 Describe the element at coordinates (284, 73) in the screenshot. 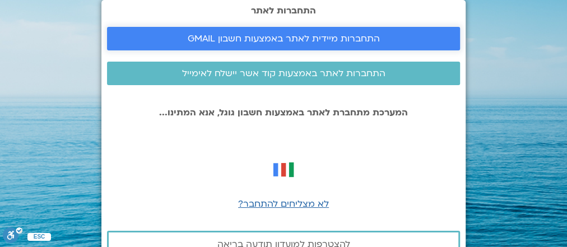

I see `a: התחברות לאתר באמצעות קוד אשר יישלח לאימייל` at that location.